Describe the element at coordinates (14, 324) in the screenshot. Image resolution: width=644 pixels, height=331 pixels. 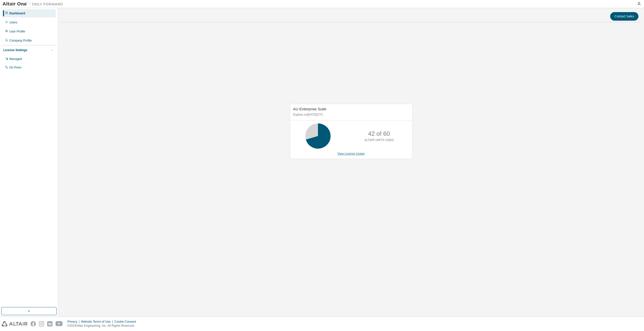
I see `img: altair_logo.svg` at that location.